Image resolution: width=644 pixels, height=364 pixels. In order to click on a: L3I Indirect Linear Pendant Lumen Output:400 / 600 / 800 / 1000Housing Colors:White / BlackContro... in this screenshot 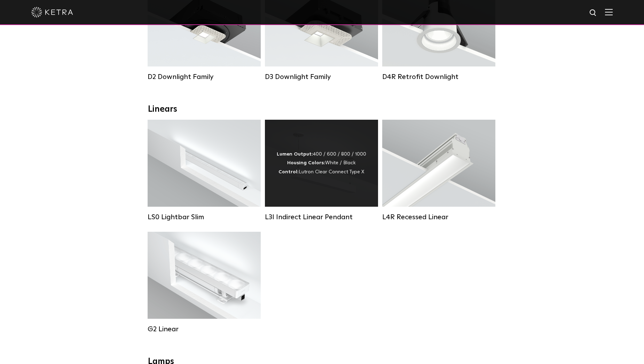, I will do `click(321, 171)`.